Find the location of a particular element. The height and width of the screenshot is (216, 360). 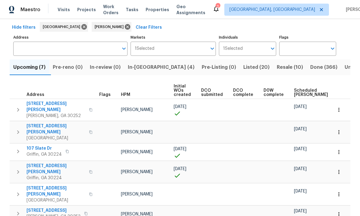

span: Clear Filters is located at coordinates (148, 27).